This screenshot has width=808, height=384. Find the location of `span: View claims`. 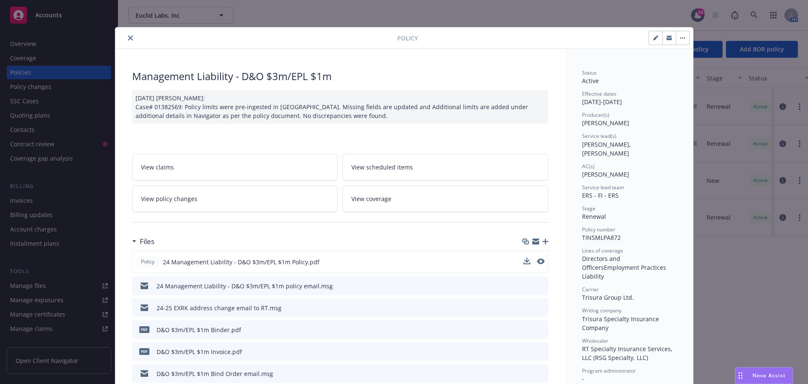

span: View claims is located at coordinates (157, 167).